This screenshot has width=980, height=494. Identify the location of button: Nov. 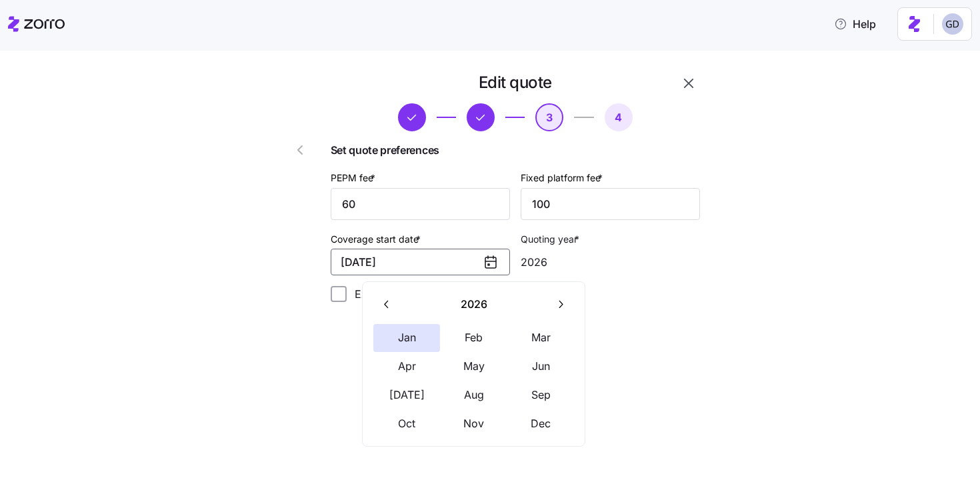
(474, 424).